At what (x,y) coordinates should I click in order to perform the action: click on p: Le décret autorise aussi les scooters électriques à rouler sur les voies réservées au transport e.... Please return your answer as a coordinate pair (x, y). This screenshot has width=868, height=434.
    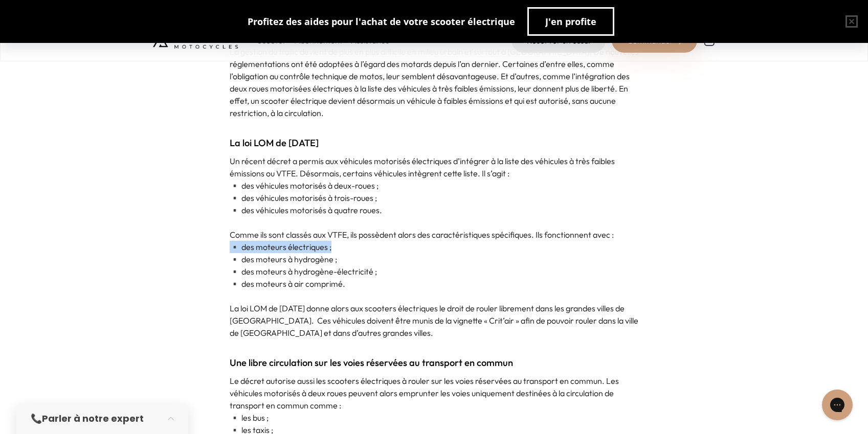
    Looking at the image, I should click on (434, 393).